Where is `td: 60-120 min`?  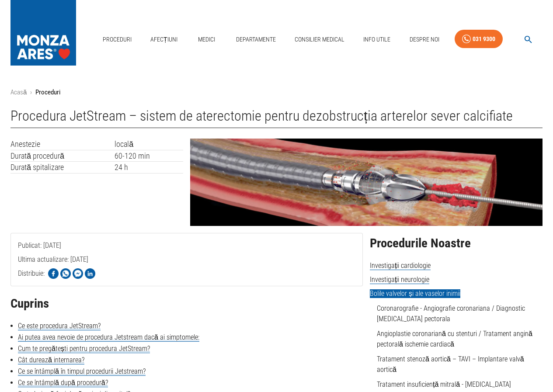
td: 60-120 min is located at coordinates (149, 156).